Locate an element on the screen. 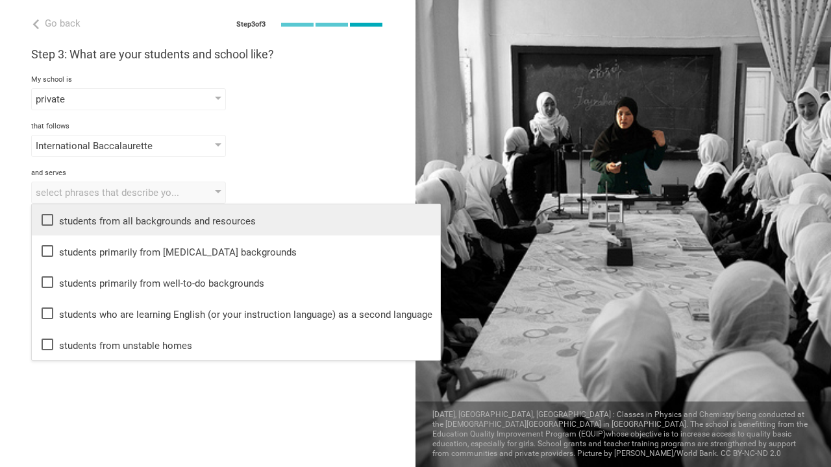 The height and width of the screenshot is (467, 831). span: Go back is located at coordinates (62, 23).